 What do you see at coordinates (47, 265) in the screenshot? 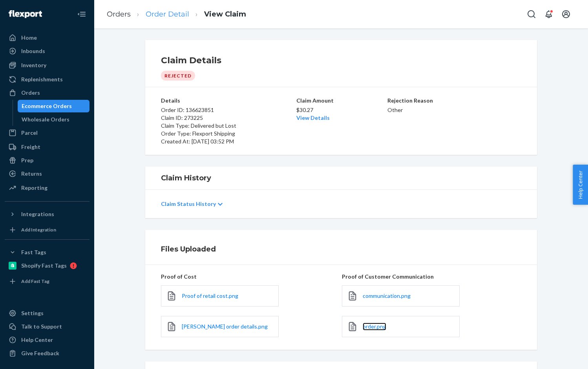
I see `a: Shopify Fast Tags` at bounding box center [47, 265].